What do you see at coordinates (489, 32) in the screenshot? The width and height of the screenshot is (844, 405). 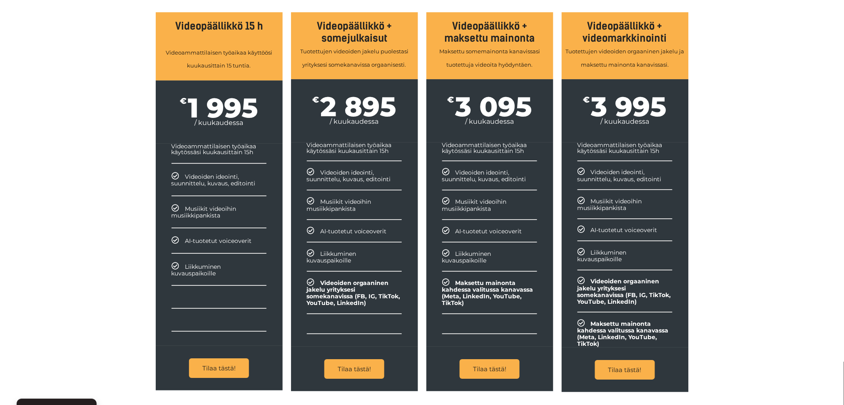 I see `h3: Videopäällikkö + maksettu mainonta` at bounding box center [489, 32].